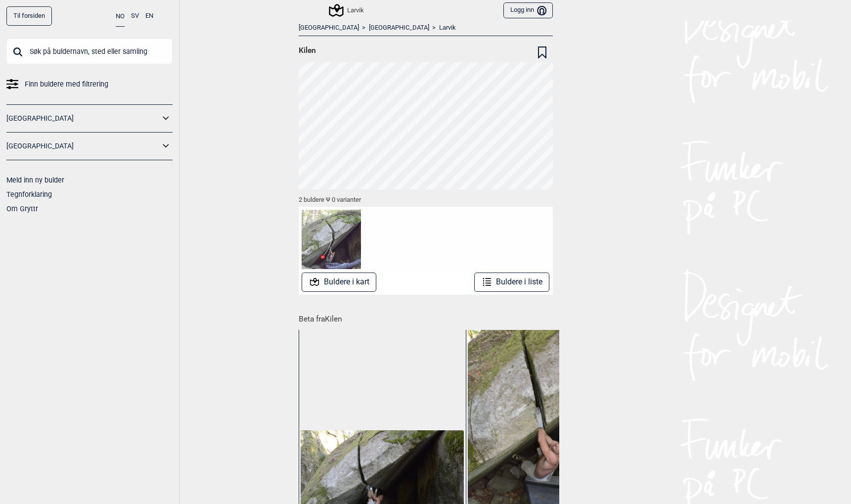  Describe the element at coordinates (347, 11) in the screenshot. I see `div: Larvik` at that location.